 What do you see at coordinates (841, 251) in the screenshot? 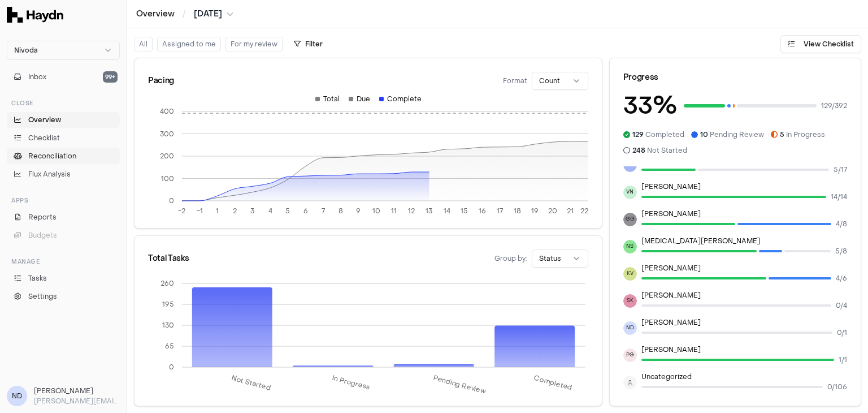
I see `span: 5 / 8` at bounding box center [841, 251].